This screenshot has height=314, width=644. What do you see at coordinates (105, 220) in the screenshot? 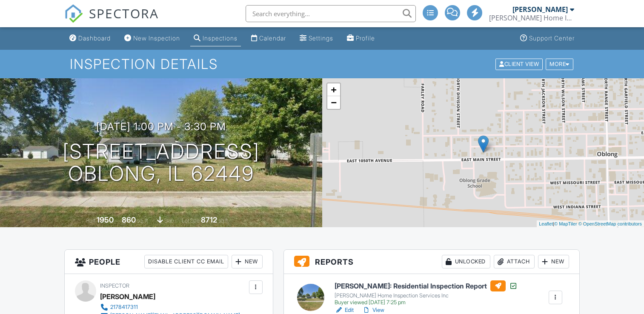
I see `div: 1950` at bounding box center [105, 220].